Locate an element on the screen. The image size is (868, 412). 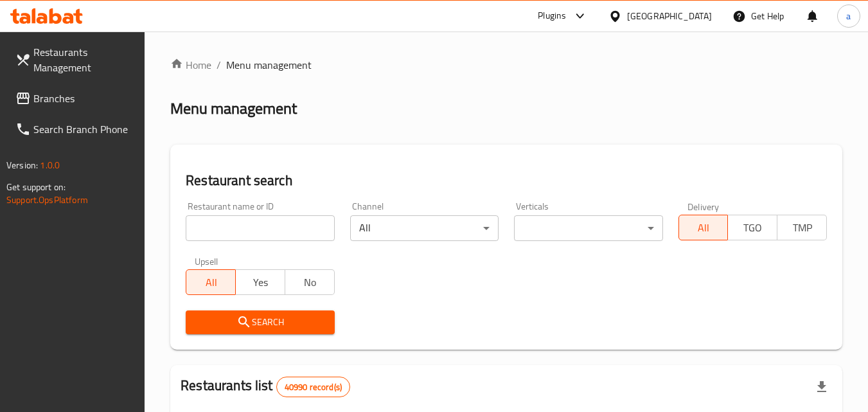
span: Search Branch Phone is located at coordinates (84, 129).